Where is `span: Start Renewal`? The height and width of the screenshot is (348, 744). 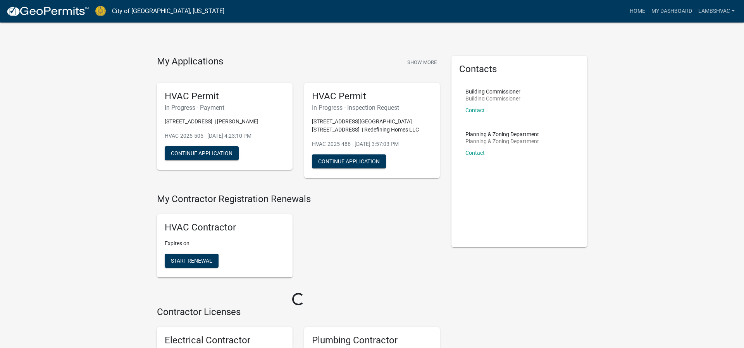 span: Start Renewal is located at coordinates (192, 261).